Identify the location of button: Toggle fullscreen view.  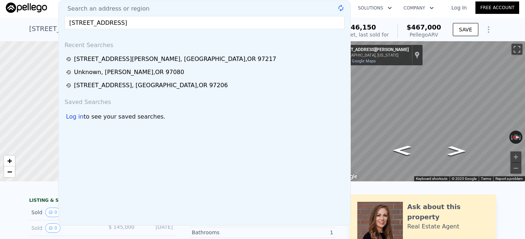
(517, 49).